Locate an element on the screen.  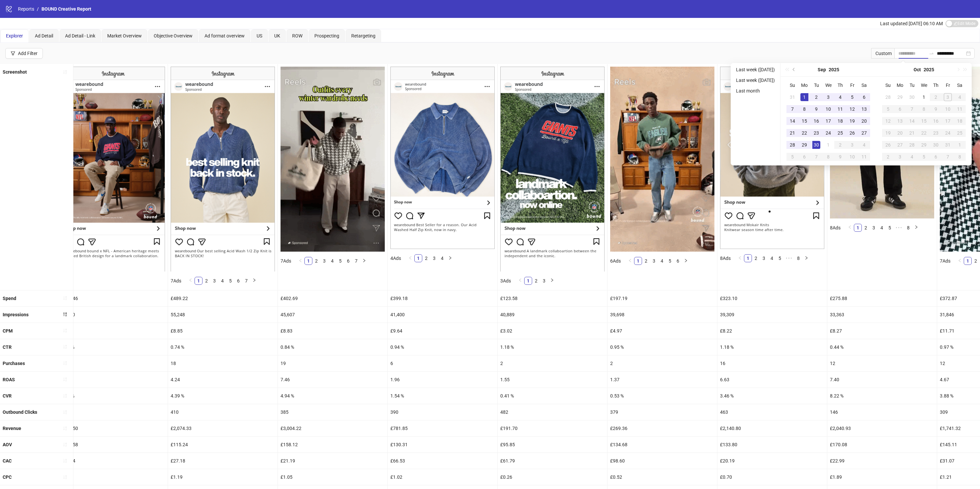
td: 2025-08-31 is located at coordinates (792, 97).